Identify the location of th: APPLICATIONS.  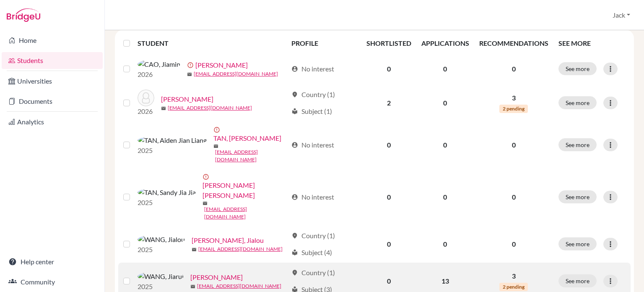
(446, 43).